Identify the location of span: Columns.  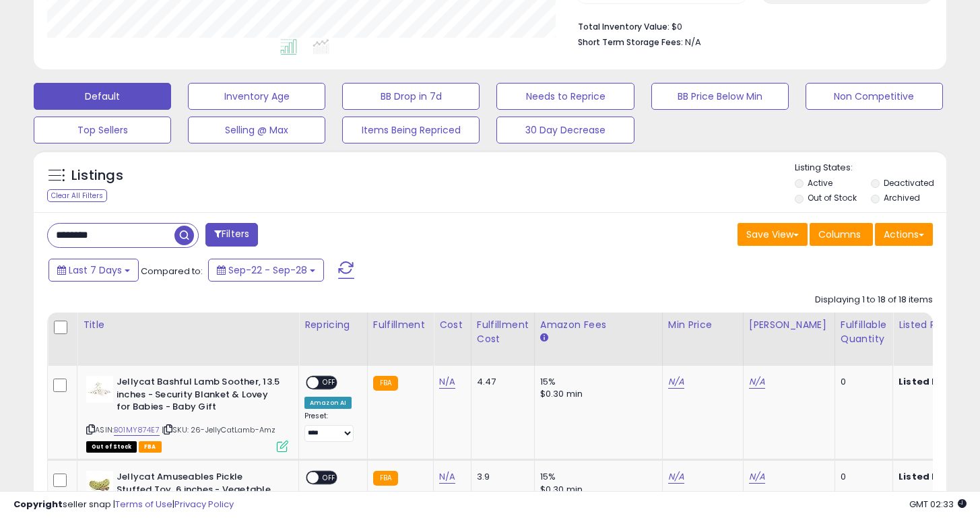
(839, 234).